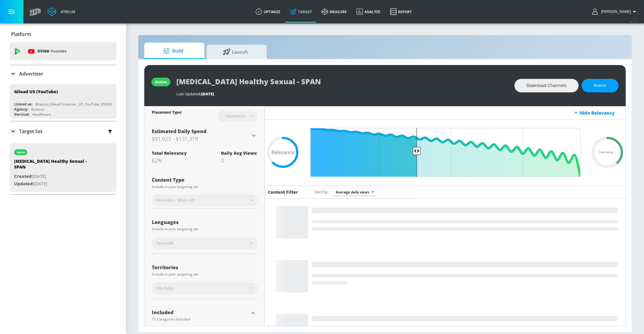  What do you see at coordinates (205, 222) in the screenshot?
I see `div: Languages` at bounding box center [205, 222].